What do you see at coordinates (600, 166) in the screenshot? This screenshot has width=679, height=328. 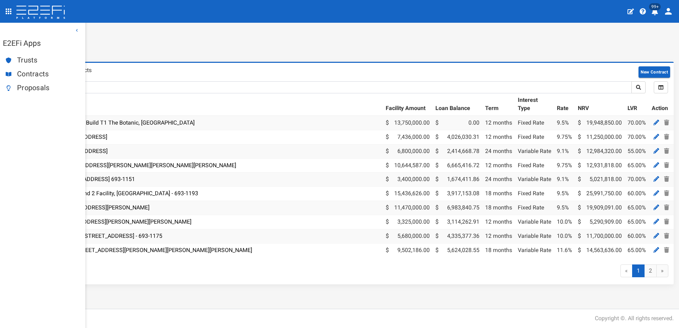 I see `td: 12,931,818.00` at bounding box center [600, 166].